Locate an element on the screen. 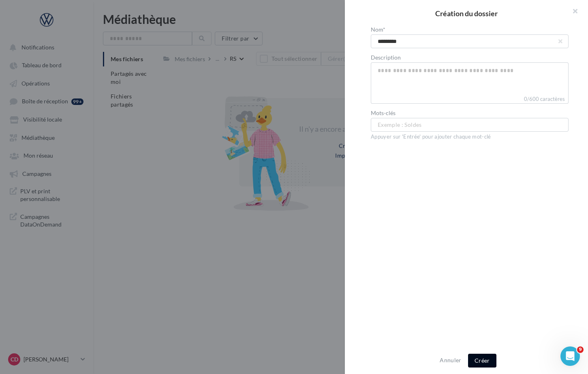  label: Description is located at coordinates (470, 57).